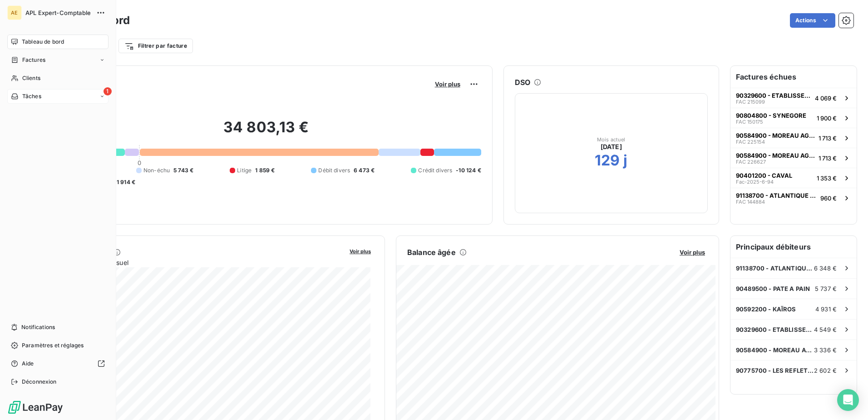  I want to click on span: Tâches, so click(32, 96).